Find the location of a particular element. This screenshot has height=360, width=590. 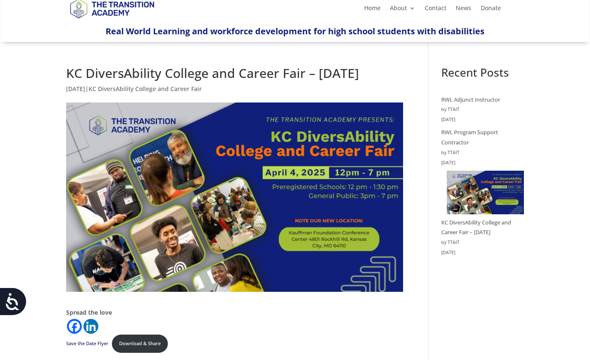

span: Real World Learning and workforce development for high school students with disabilities is located at coordinates (295, 31).